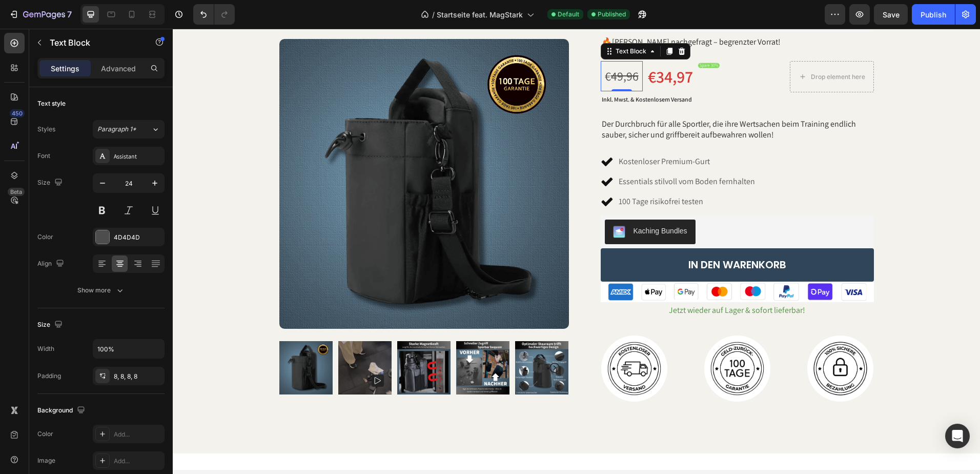  Describe the element at coordinates (564, 339) in the screenshot. I see `img: gempages_574614040299439333-b5bda496-2181-4b4f-b440-5fdc33e265f0.png` at that location.